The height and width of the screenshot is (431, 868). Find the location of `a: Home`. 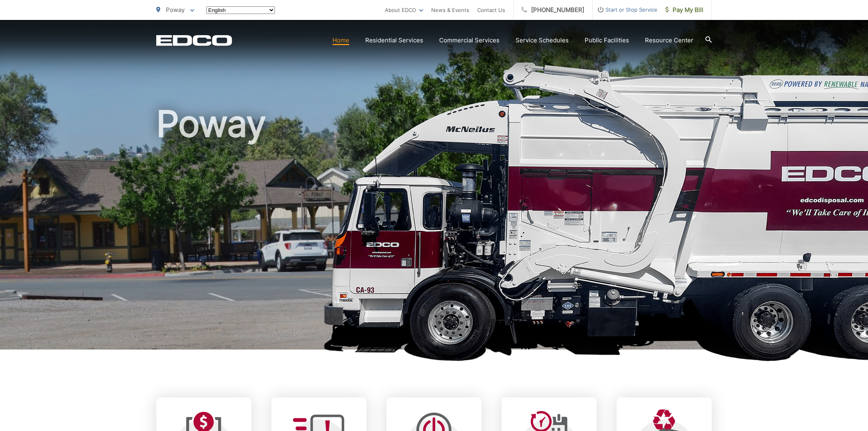

a: Home is located at coordinates (341, 40).